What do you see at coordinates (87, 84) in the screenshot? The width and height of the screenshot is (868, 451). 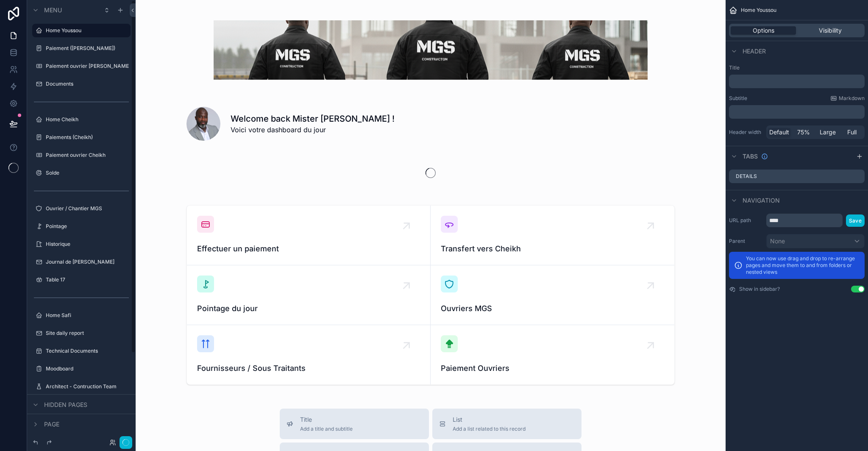 I see `a: Documents` at bounding box center [87, 84].